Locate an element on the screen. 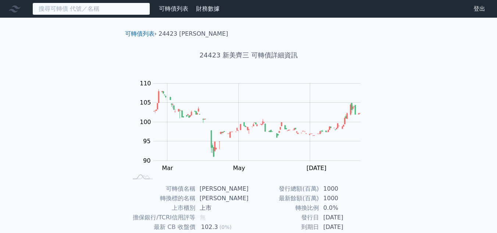 The height and width of the screenshot is (233, 497). input: 搜尋可轉債 代號／名稱 is located at coordinates (91, 9).